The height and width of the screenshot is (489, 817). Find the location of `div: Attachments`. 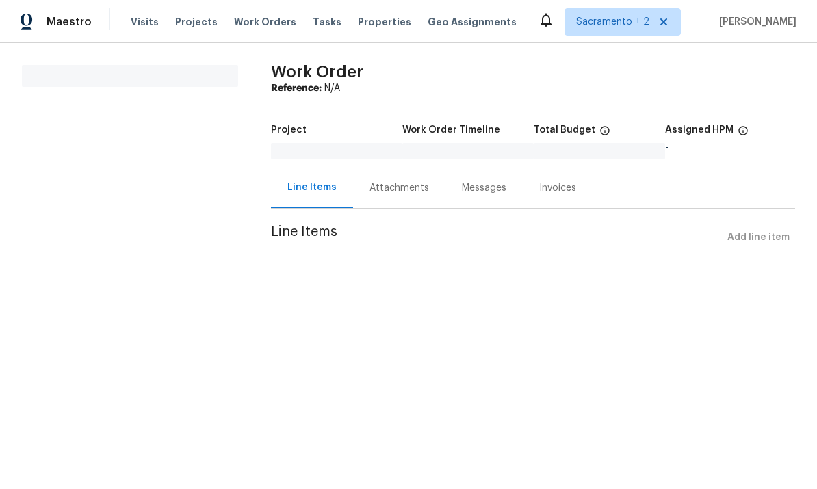

div: Attachments is located at coordinates (399, 188).